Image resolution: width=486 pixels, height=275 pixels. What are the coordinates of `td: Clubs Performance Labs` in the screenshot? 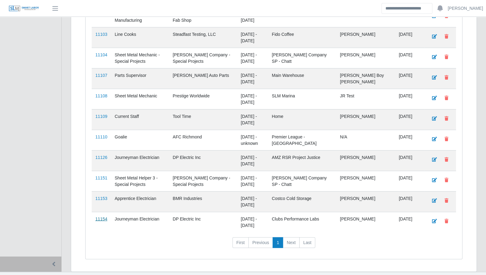 It's located at (302, 222).